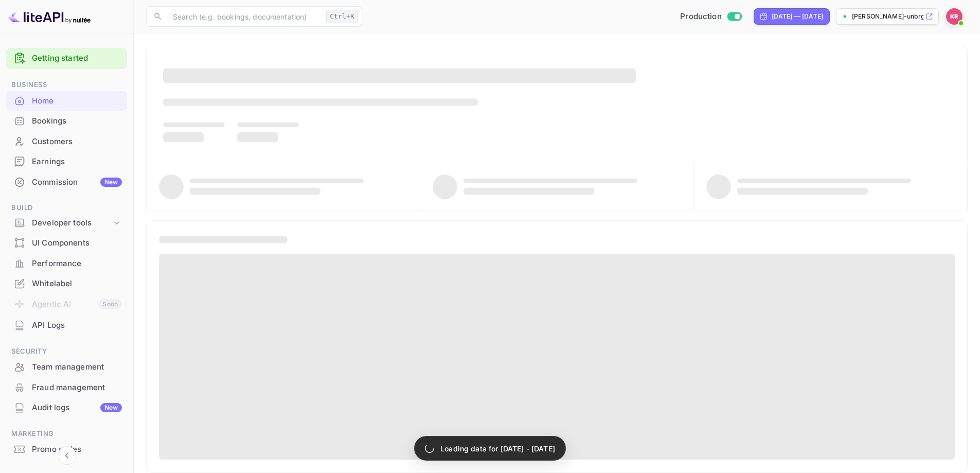 The height and width of the screenshot is (473, 980). I want to click on div: Switch to Sandbox mode, so click(710, 16).